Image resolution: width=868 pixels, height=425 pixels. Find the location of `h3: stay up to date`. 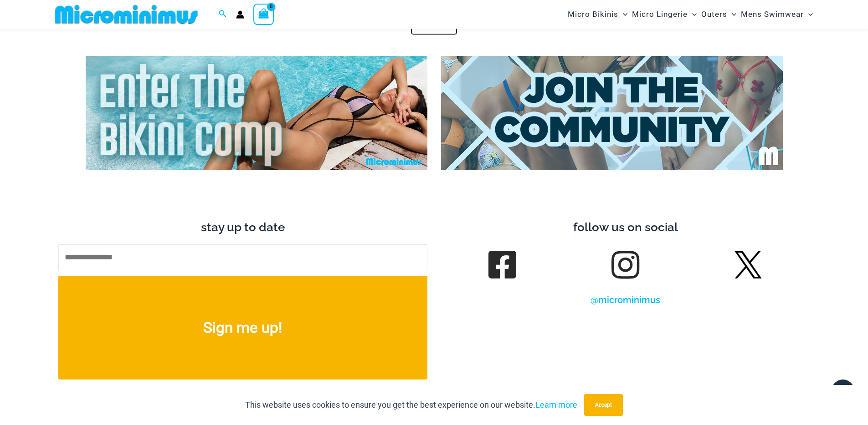

h3: stay up to date is located at coordinates (243, 227).